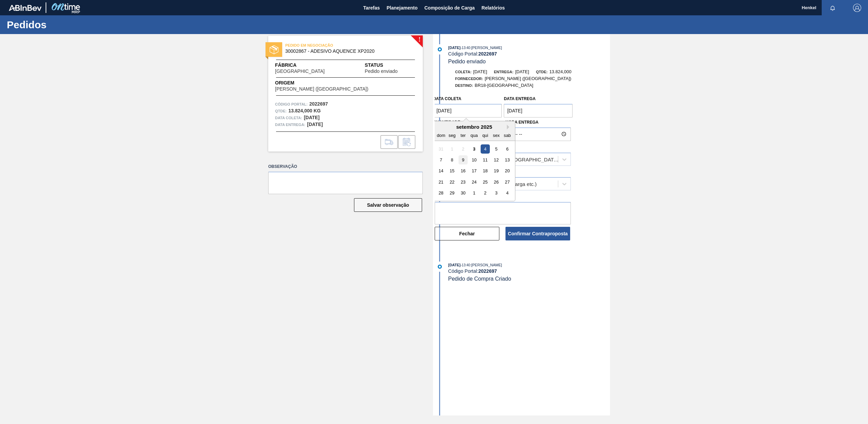  Describe the element at coordinates (25, 8) in the screenshot. I see `img: TNhmsLtSVTkK8tSr43FrP2fwEKptu5GPRR3wAAAABJRU5ErkJggg==` at that location.